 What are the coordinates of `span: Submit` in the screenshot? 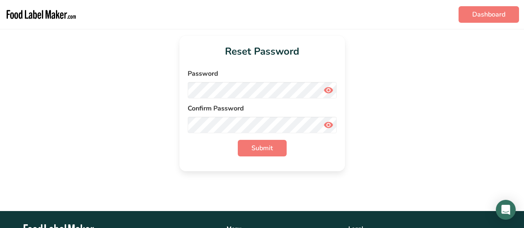 It's located at (262, 148).